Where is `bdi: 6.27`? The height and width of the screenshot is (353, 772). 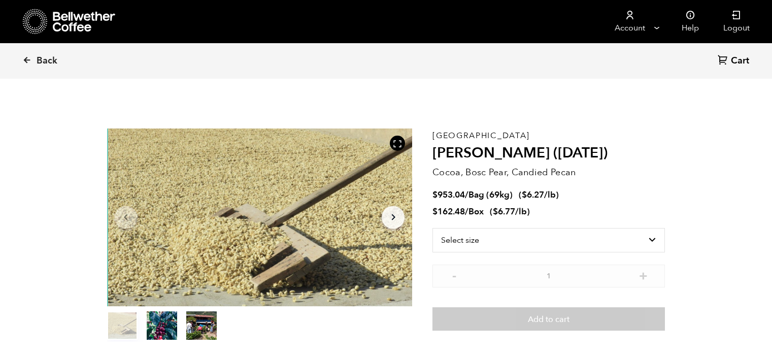 bdi: 6.27 is located at coordinates (533, 194).